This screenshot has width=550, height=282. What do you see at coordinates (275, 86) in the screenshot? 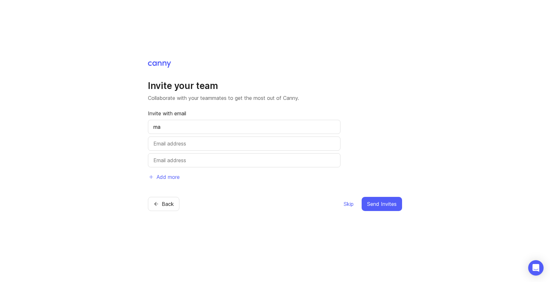
I see `h1: Invite your team` at bounding box center [275, 86].